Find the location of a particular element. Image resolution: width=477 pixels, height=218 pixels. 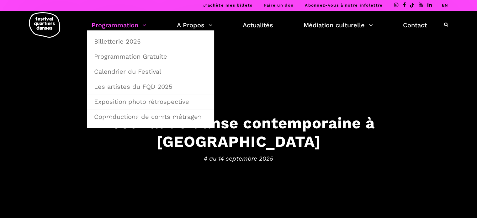

a: Faire un don is located at coordinates (279, 5).